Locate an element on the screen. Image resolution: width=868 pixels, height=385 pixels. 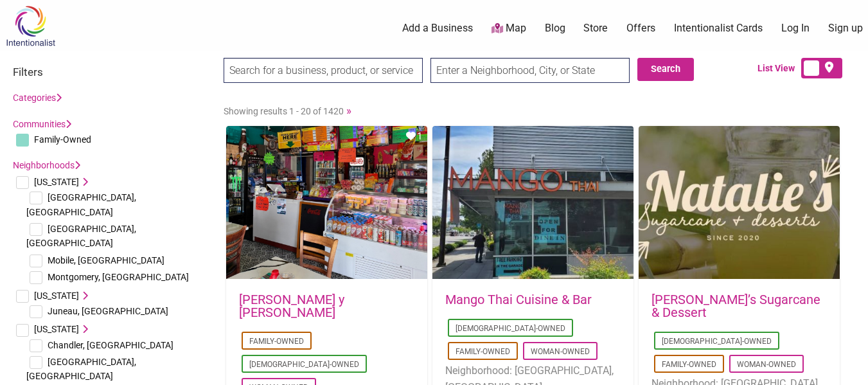
a: Neighborhoods is located at coordinates (46, 165).